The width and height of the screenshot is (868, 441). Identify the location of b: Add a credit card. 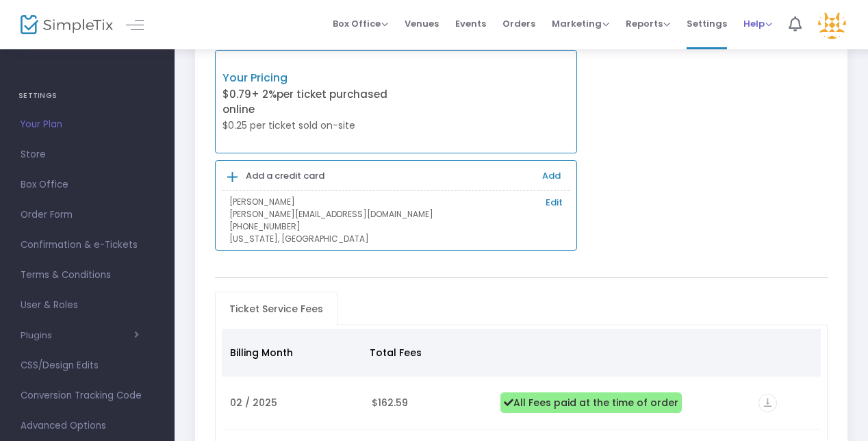
(285, 175).